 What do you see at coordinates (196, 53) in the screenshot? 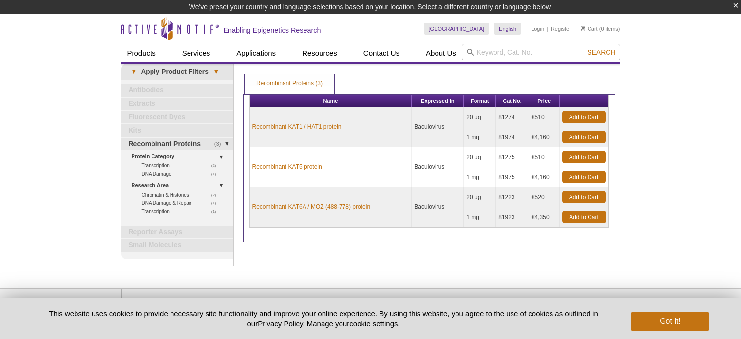
I see `a: Services` at bounding box center [196, 53].